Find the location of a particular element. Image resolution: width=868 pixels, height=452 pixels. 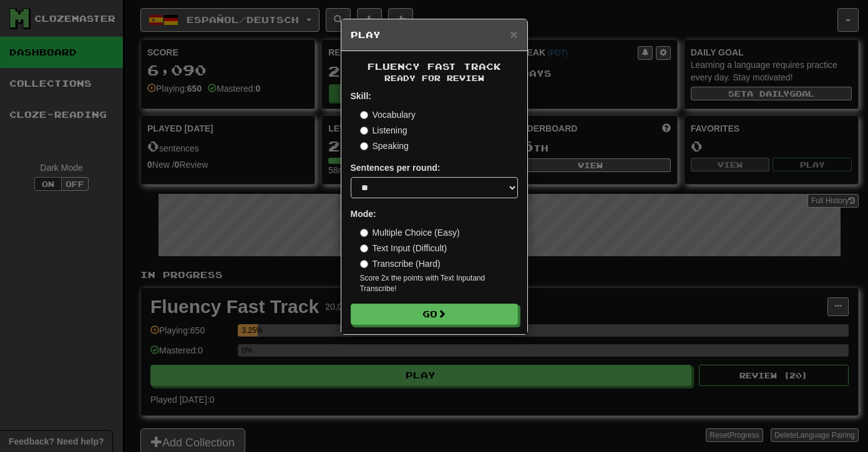

strong: Skill: is located at coordinates (360, 96).